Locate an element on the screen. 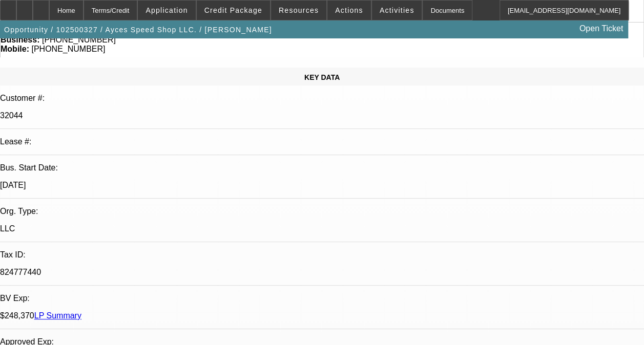 The image size is (644, 345). button: Application is located at coordinates (167, 10).